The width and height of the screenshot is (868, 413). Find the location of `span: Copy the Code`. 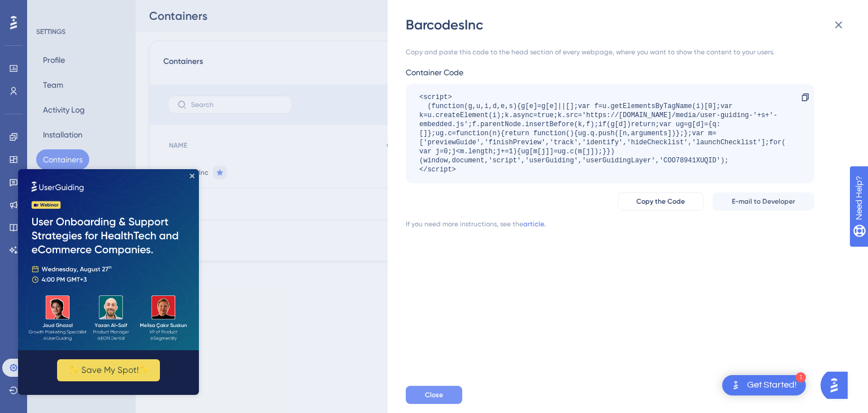

span: Copy the Code is located at coordinates (661, 201).